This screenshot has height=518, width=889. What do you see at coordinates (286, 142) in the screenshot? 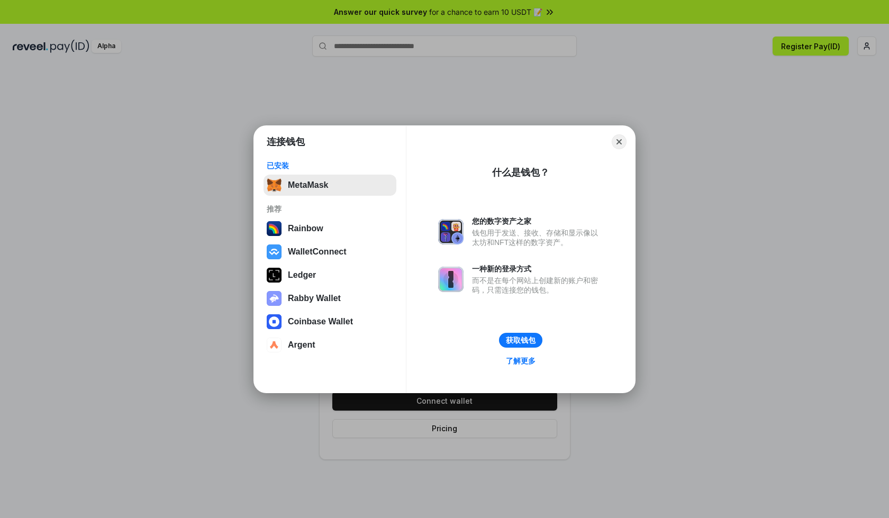
I see `h1: 连接钱包` at bounding box center [286, 142].